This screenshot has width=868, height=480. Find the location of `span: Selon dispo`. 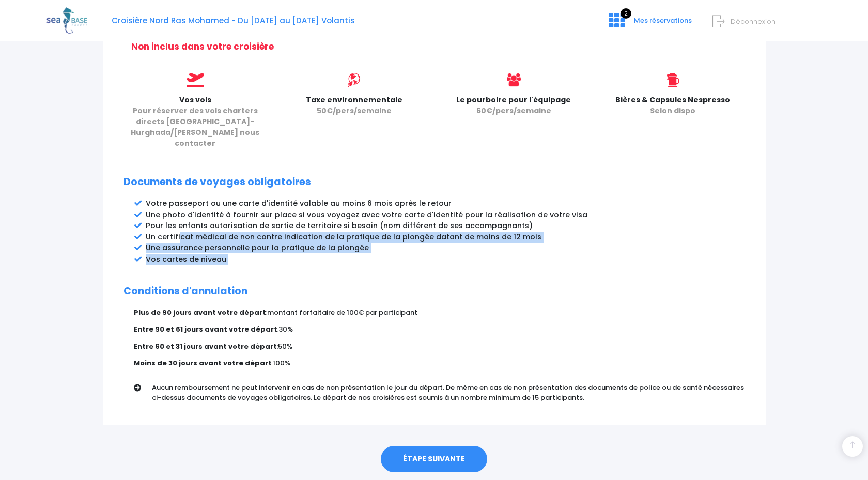

span: Selon dispo is located at coordinates (673, 111).